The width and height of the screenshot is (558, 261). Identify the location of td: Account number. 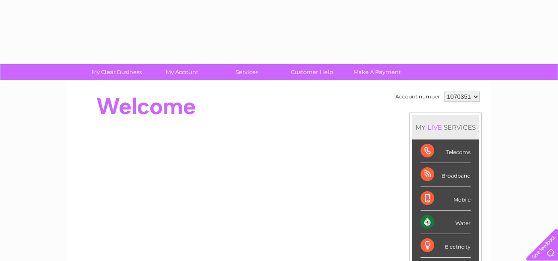
(417, 97).